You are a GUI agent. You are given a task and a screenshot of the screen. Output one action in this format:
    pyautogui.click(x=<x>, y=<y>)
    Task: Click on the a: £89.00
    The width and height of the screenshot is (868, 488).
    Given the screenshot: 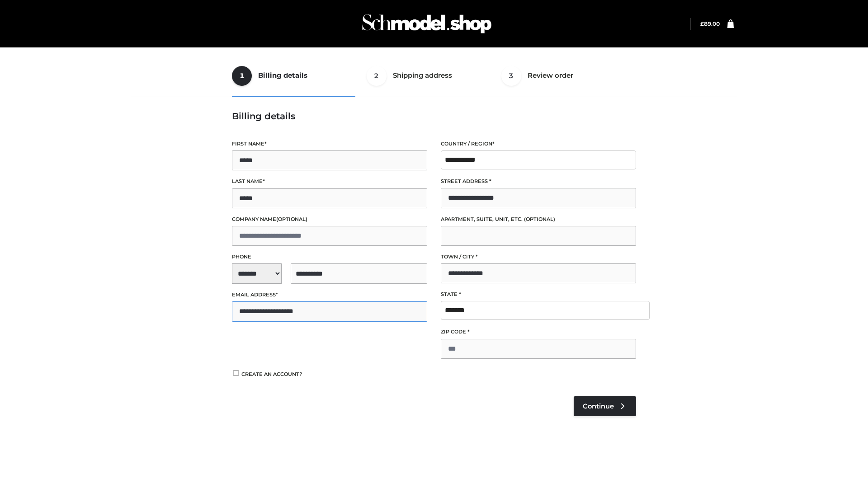 What is the action you would take?
    pyautogui.click(x=710, y=23)
    